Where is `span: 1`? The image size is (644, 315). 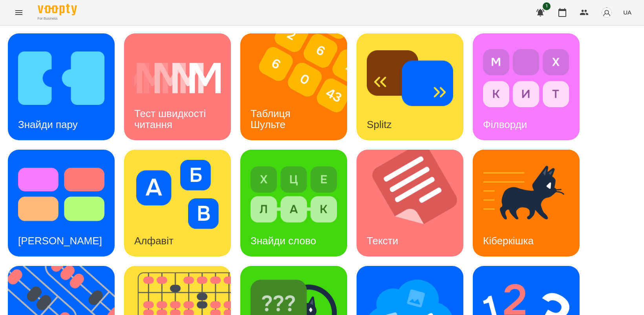
span: 1 is located at coordinates (547, 6).